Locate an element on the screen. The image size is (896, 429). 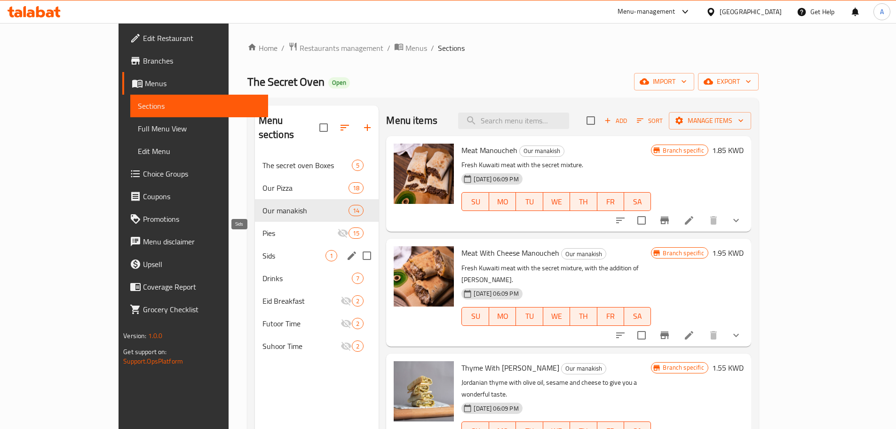
button: sort-choices is located at coordinates (621, 335).